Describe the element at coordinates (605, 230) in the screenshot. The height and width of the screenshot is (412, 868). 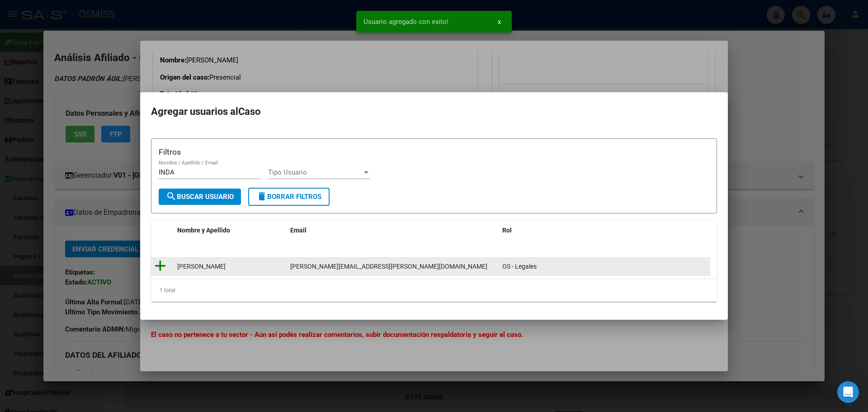
I see `datatable-header-cell: Rol` at that location.